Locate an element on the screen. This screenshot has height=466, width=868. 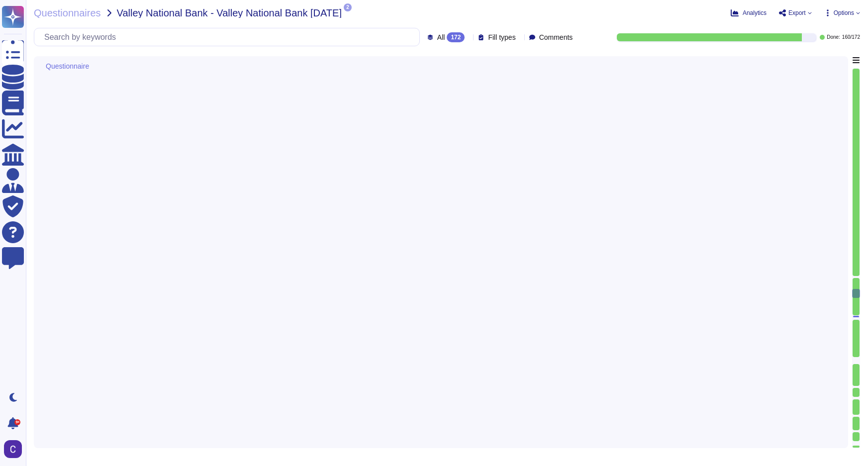
span: Options is located at coordinates (843, 13).